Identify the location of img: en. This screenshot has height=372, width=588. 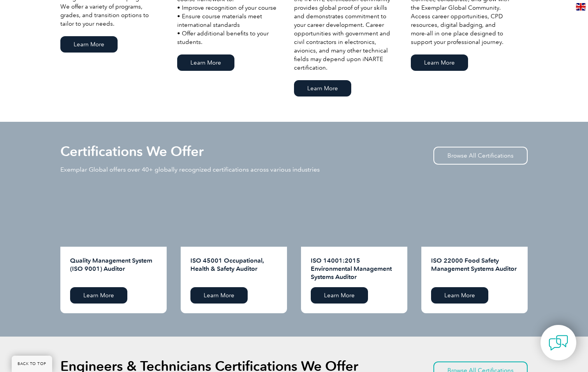
(581, 7).